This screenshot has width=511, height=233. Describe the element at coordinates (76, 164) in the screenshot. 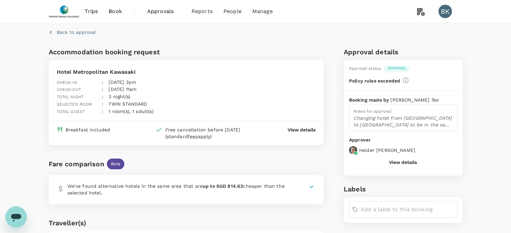

I see `div: Fare comparison` at that location.